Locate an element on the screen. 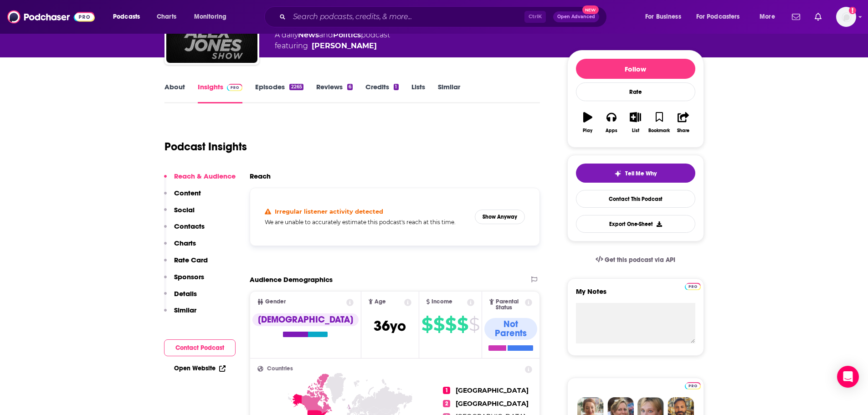  button: Share is located at coordinates (684, 123).